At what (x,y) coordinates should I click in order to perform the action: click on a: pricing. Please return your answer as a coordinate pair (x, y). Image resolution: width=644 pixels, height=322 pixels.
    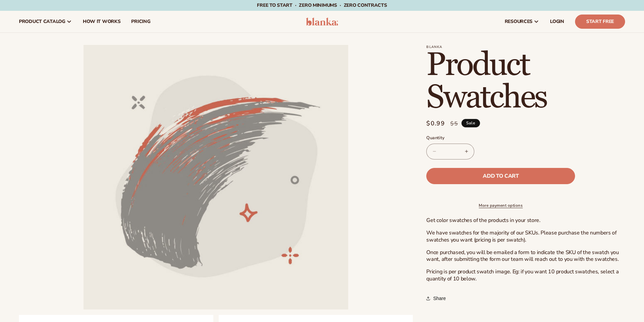
    Looking at the image, I should click on (141, 22).